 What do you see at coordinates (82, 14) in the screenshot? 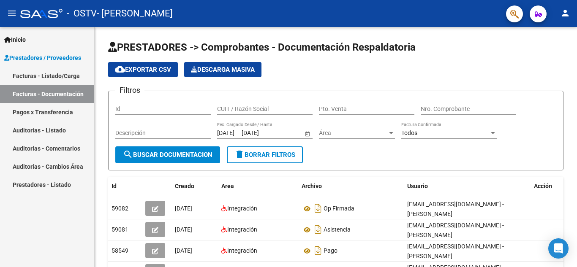
I see `span: - OSTV` at bounding box center [82, 14].